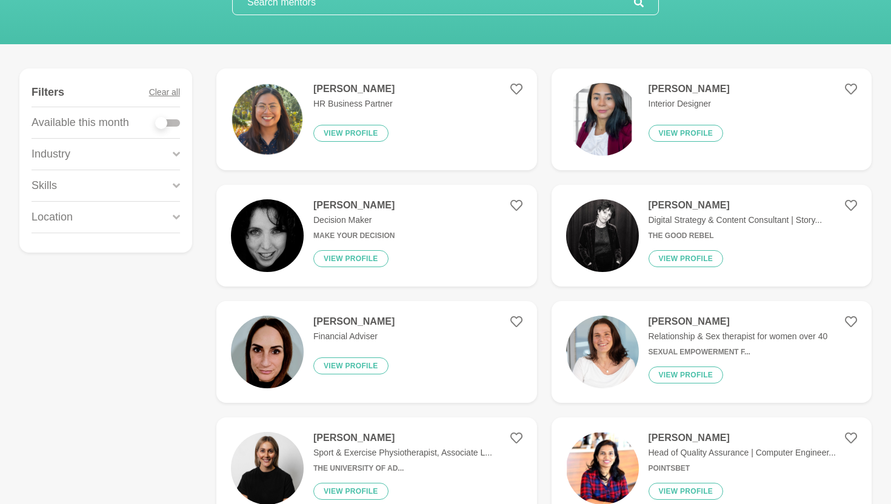 This screenshot has height=504, width=891. I want to click on p: Industry, so click(51, 154).